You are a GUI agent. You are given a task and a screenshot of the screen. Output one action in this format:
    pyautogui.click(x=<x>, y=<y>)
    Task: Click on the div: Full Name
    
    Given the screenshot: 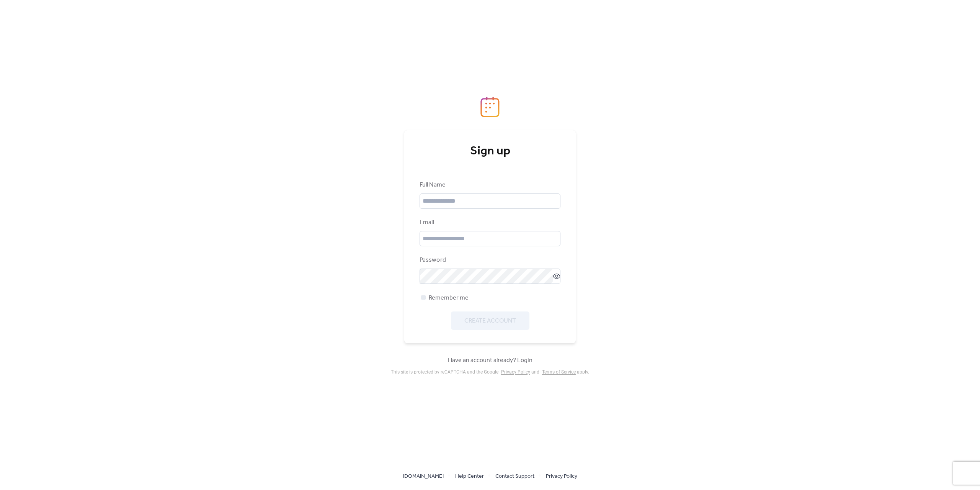 What is the action you would take?
    pyautogui.click(x=489, y=185)
    